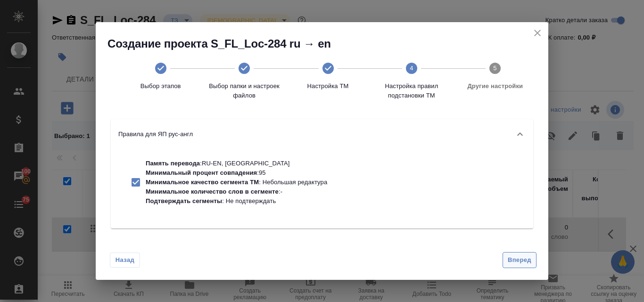 This screenshot has width=644, height=302. I want to click on p: : Небольшая редактура, so click(236, 183).